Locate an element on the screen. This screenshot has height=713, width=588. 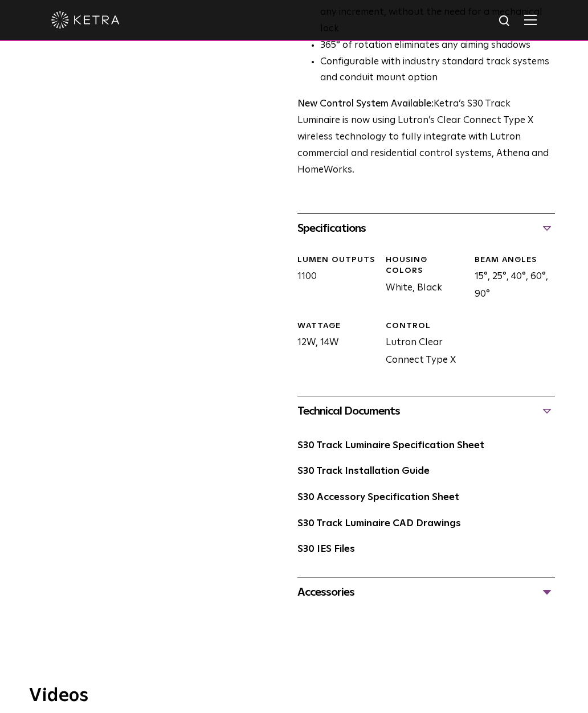
strong: New Control System Available: is located at coordinates (365, 104).